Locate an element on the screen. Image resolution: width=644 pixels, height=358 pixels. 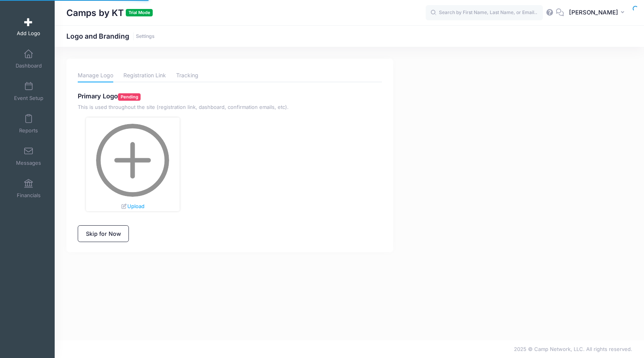
a: Manage Logo is located at coordinates (96, 75).